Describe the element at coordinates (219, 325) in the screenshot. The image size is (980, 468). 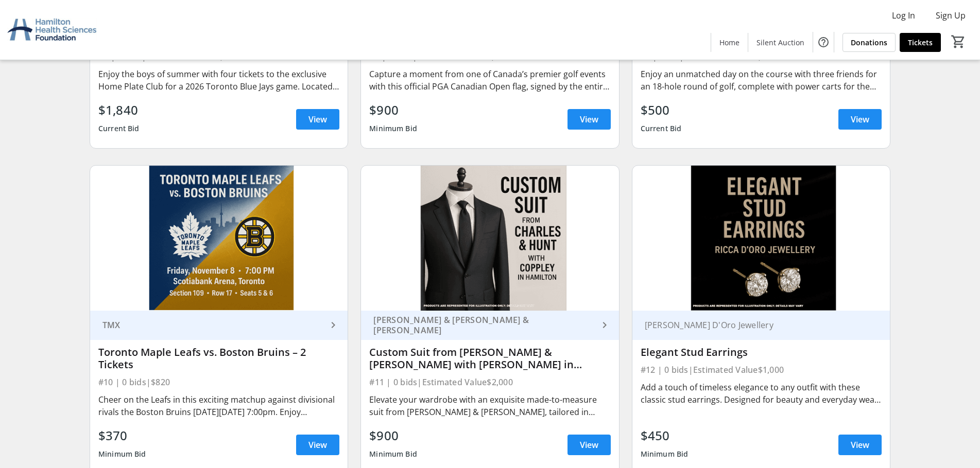
I see `a: TMX` at that location.